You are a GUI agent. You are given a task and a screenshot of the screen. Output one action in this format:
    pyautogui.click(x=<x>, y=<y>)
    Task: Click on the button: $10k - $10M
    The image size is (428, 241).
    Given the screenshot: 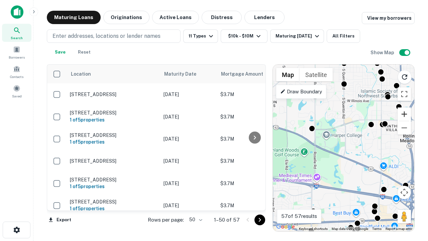 What is the action you would take?
    pyautogui.click(x=244, y=36)
    